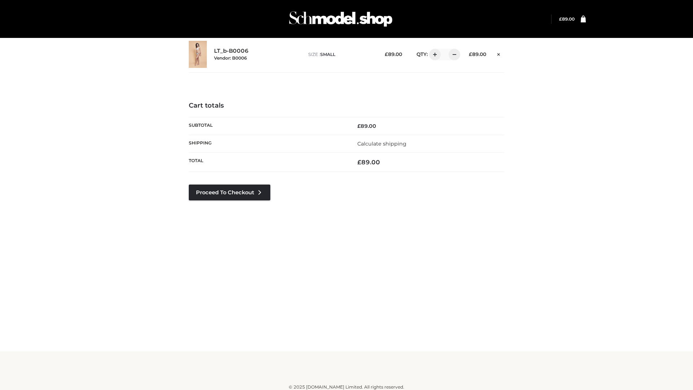  What do you see at coordinates (341, 19) in the screenshot?
I see `a: Schmodel Admin 964` at bounding box center [341, 19].